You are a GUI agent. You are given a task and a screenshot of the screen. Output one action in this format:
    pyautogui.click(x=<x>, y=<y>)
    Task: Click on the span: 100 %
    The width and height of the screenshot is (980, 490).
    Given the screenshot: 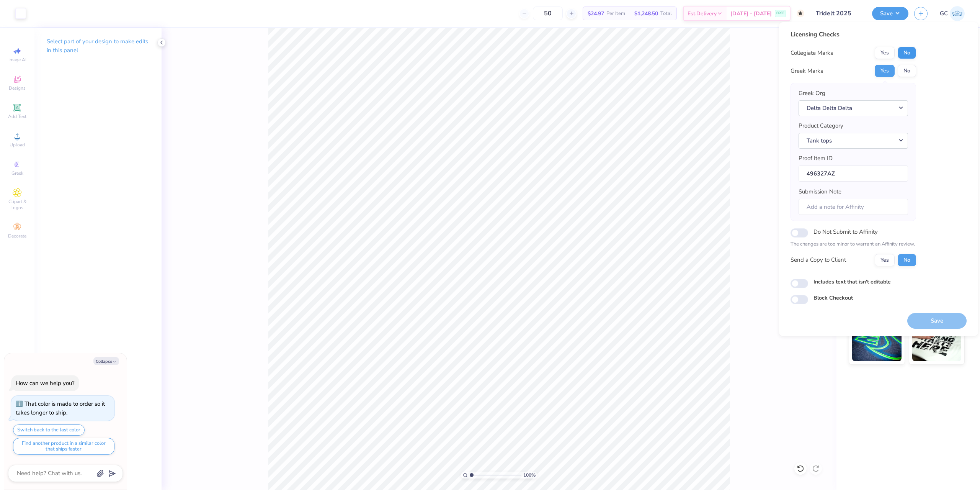 What is the action you would take?
    pyautogui.click(x=530, y=475)
    